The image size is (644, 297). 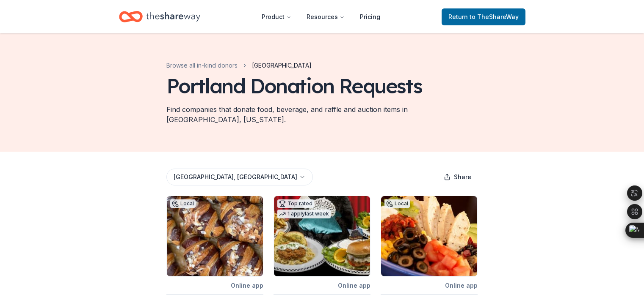 I want to click on nav: Main, so click(x=321, y=16).